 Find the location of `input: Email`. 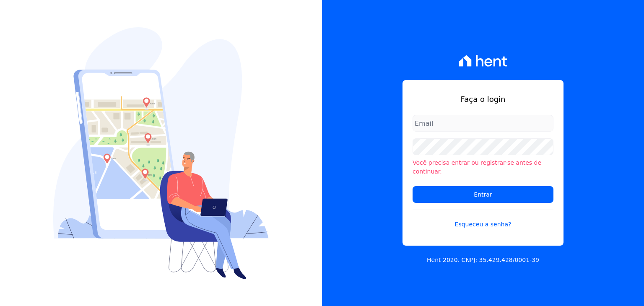

input: Email is located at coordinates (483, 123).